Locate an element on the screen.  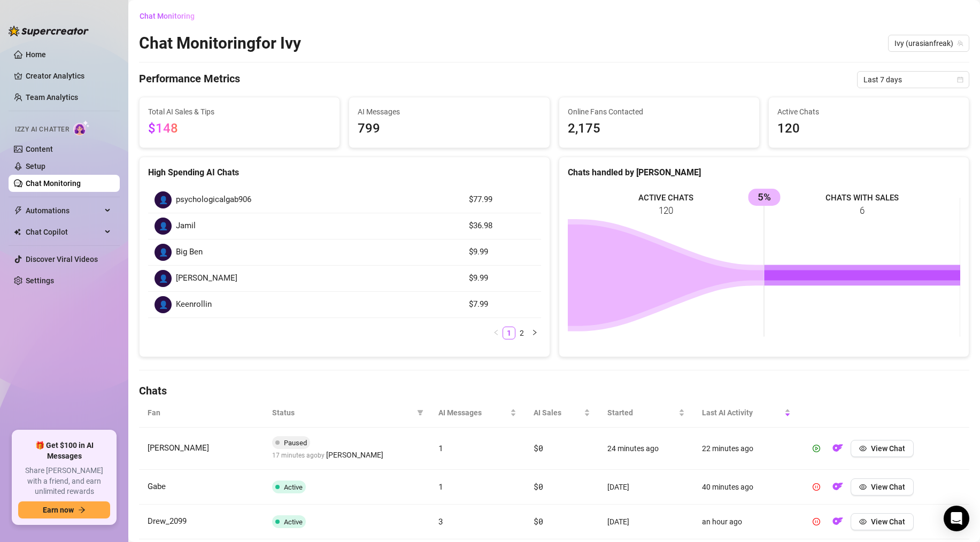
span: 120 is located at coordinates (869, 129).